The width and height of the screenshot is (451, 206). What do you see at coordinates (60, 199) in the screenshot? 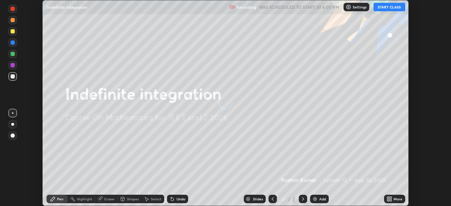
I see `div: Pen` at bounding box center [60, 199].